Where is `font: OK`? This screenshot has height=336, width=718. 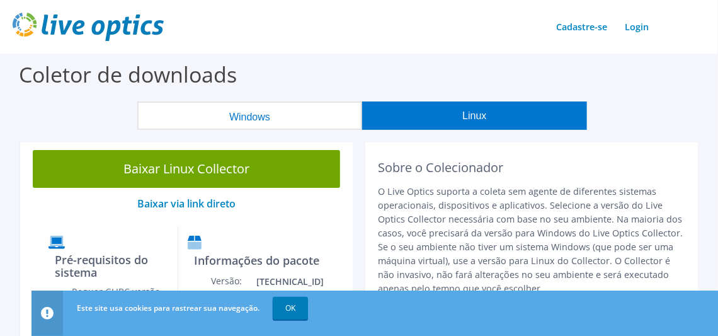
font: OK is located at coordinates (290, 307).